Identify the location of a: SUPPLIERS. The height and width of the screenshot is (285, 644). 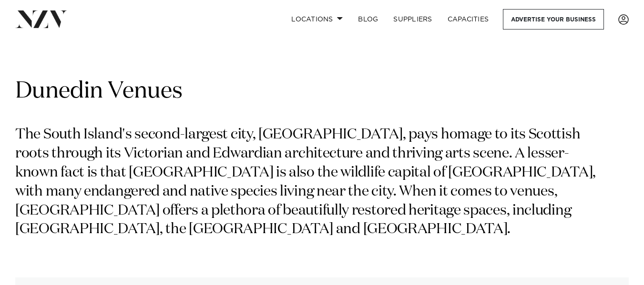
(412, 19).